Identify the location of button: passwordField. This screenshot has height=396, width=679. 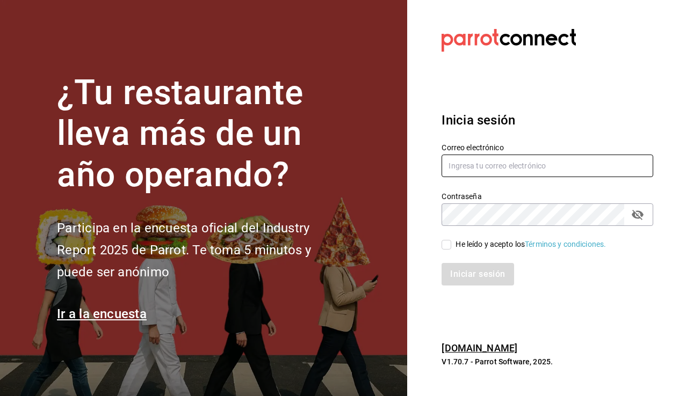
(638, 215).